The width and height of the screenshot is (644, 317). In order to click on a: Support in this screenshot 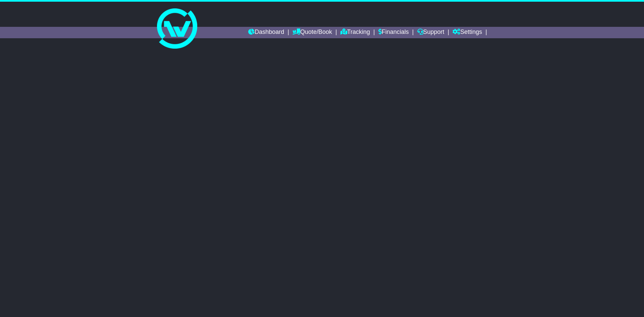, I will do `click(431, 33)`.